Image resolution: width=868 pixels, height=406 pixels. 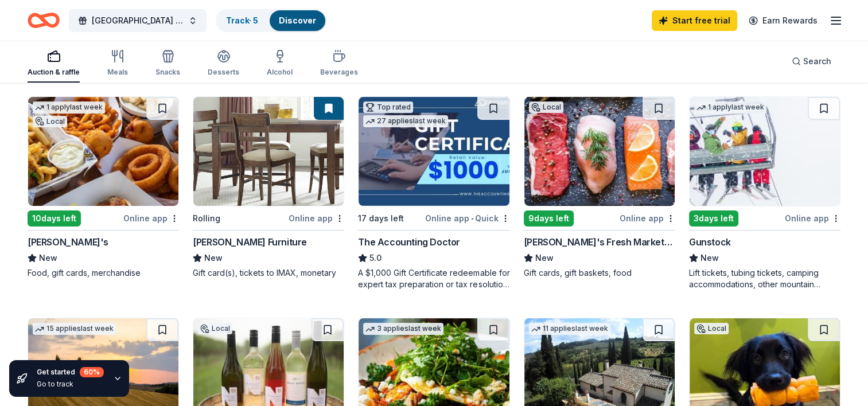 I want to click on span: 5.0, so click(x=375, y=258).